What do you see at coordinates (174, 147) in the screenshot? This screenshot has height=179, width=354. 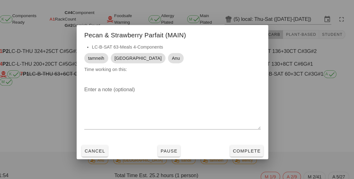 I see `button: Pause` at bounding box center [174, 147].